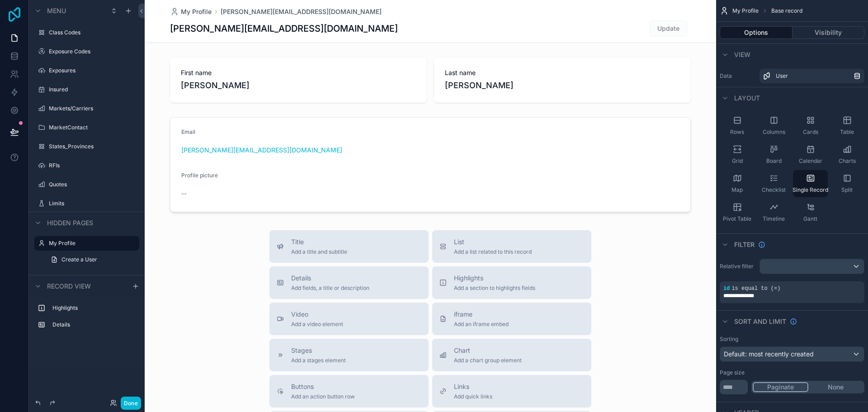 The height and width of the screenshot is (412, 868). What do you see at coordinates (726, 289) in the screenshot?
I see `span: id` at bounding box center [726, 289].